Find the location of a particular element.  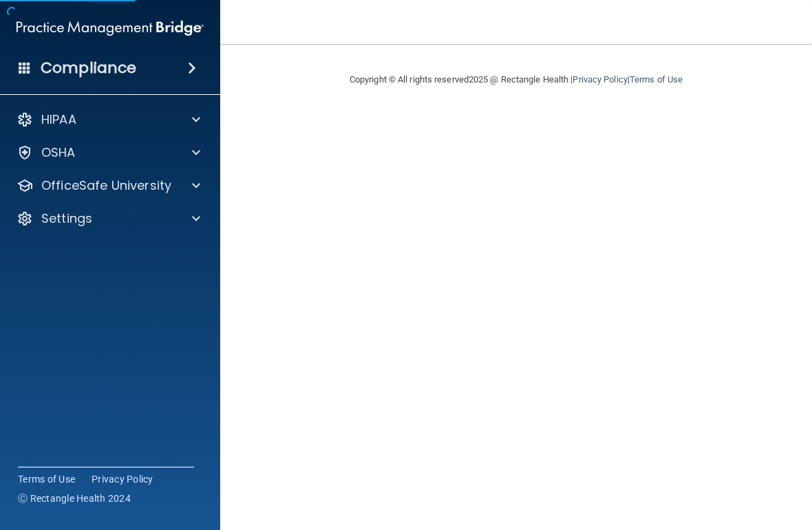

img: PMB logo is located at coordinates (110, 28).